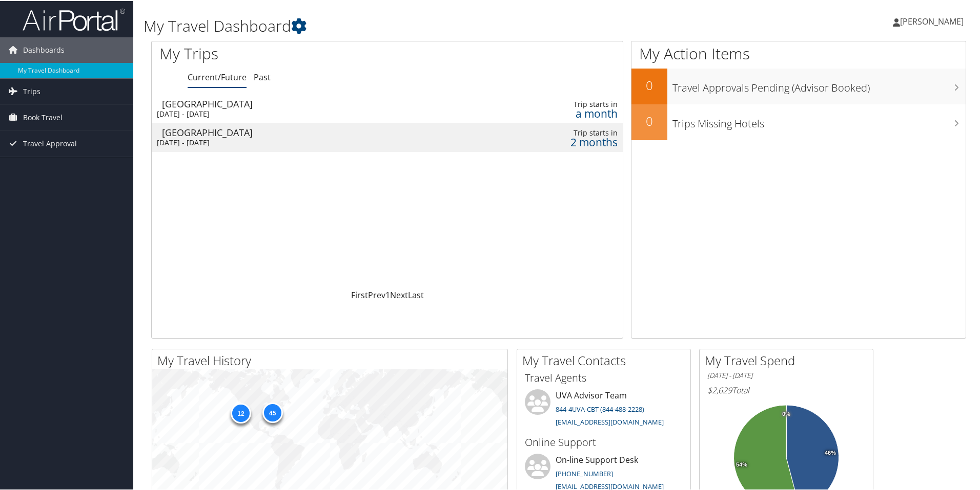 The width and height of the screenshot is (980, 490). What do you see at coordinates (399, 295) in the screenshot?
I see `a: Next` at bounding box center [399, 295].